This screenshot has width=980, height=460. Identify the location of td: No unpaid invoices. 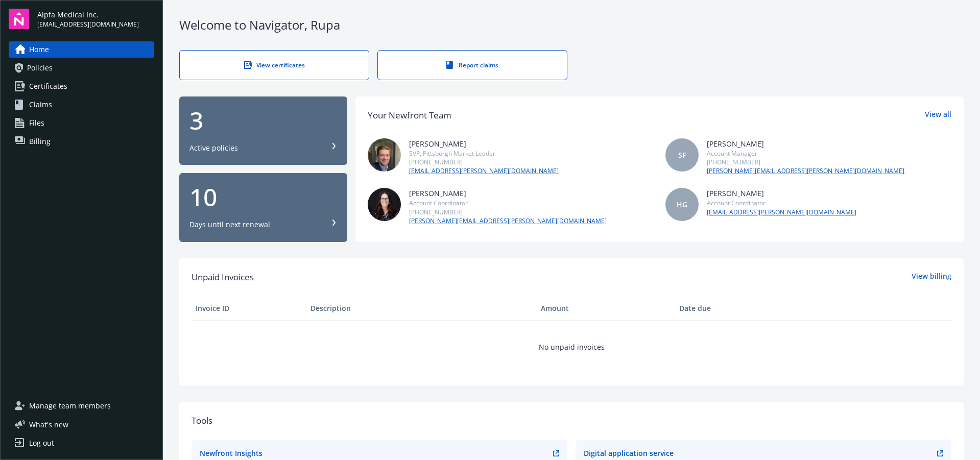
(571, 346).